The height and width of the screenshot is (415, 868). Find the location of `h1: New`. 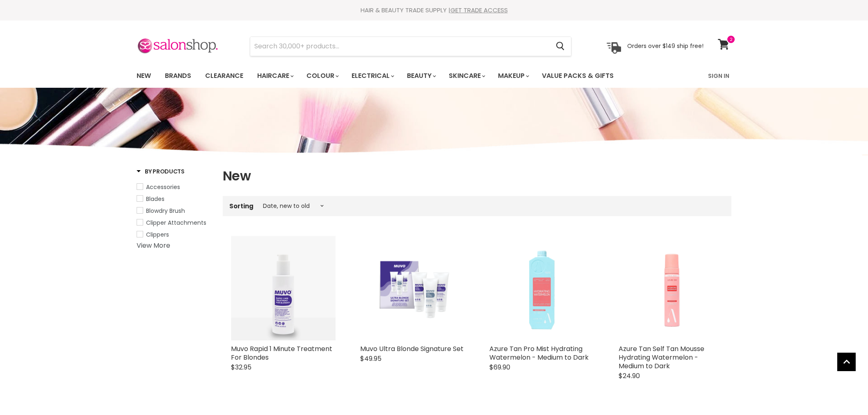

h1: New is located at coordinates (477, 176).